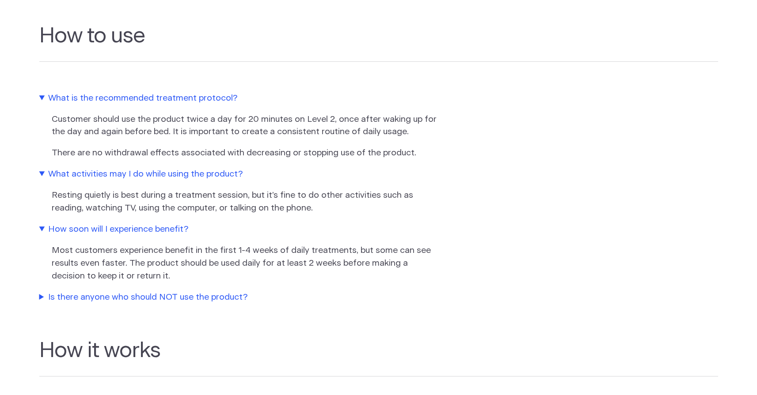 This screenshot has width=757, height=395. Describe the element at coordinates (247, 153) in the screenshot. I see `p: There are no withdrawal effects associated with decreasing or stopping use of the product.` at that location.